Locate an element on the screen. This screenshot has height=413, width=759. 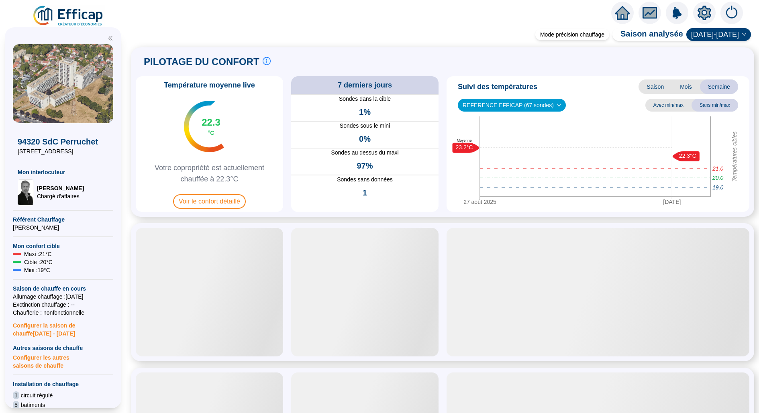
span: Saison is located at coordinates (655, 87).